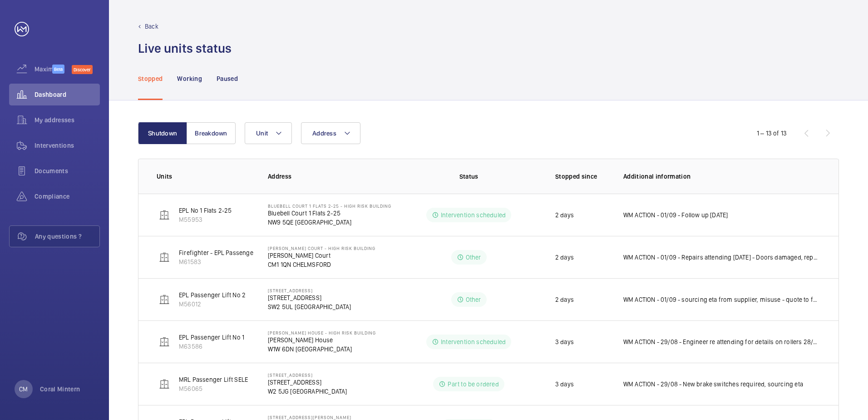 The height and width of the screenshot is (420, 868). What do you see at coordinates (67, 95) in the screenshot?
I see `span: Dashboard` at bounding box center [67, 95].